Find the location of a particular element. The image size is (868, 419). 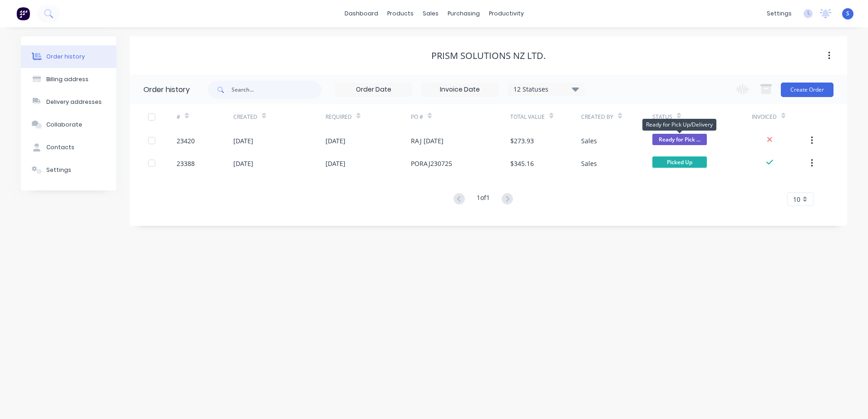

div: sales is located at coordinates (431, 14).